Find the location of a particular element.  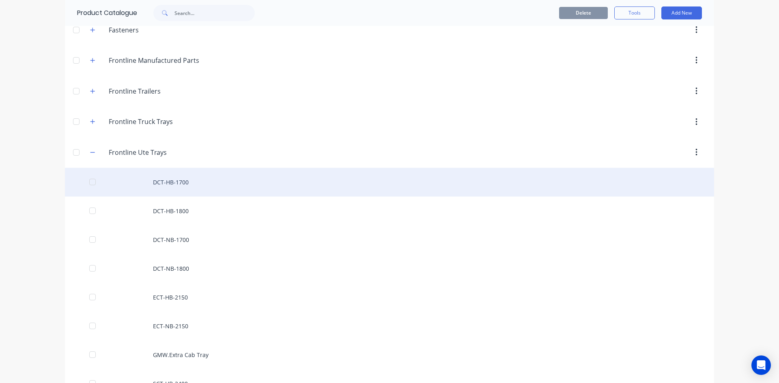

div: DCT-HB-1800 is located at coordinates (389, 211).